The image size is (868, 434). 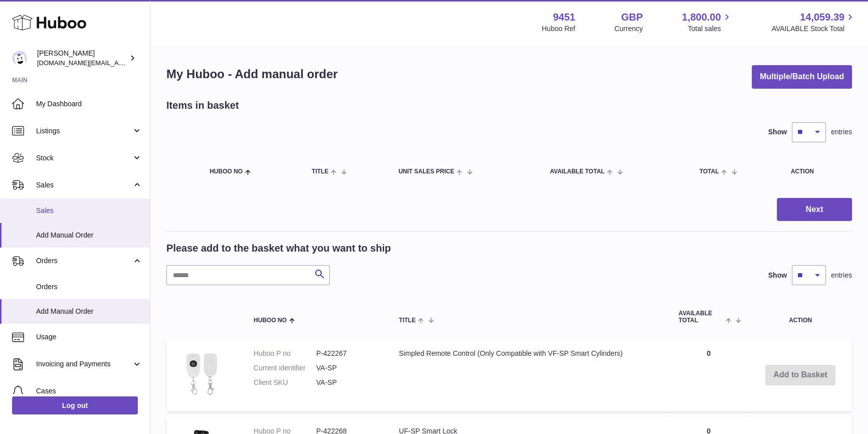 I want to click on img: amir.ch@gmail.com, so click(x=20, y=58).